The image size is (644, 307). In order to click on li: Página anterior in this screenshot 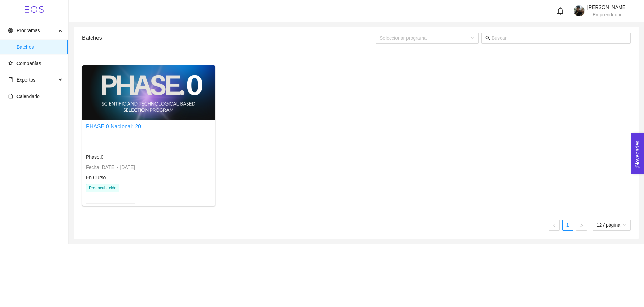, I will do `click(554, 225)`.